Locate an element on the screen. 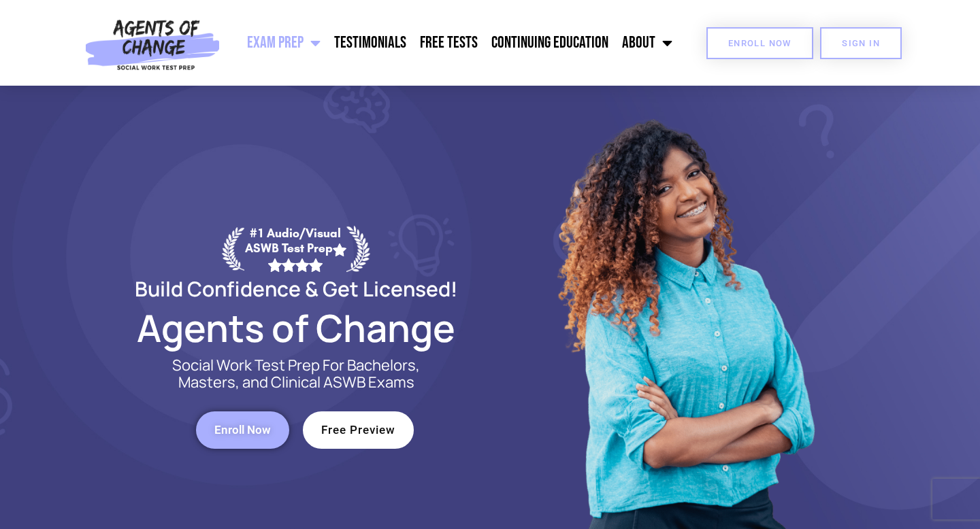 The width and height of the screenshot is (980, 529). span: Free Preview is located at coordinates (358, 430).